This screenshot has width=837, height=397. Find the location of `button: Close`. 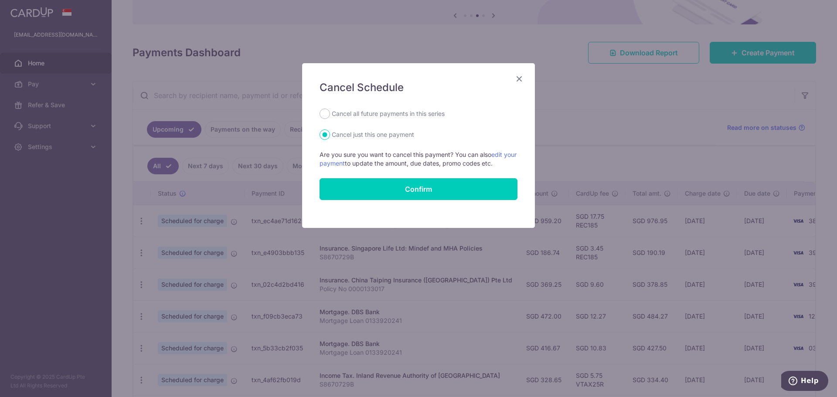

button: Close is located at coordinates (519, 79).